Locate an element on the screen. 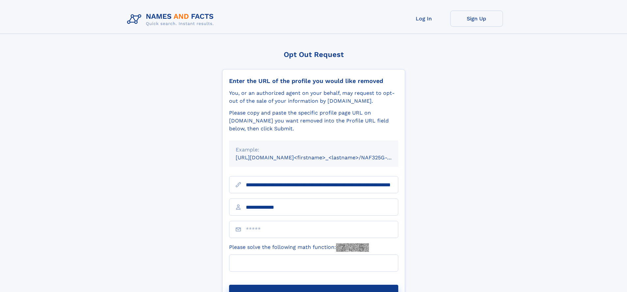  a: Log In is located at coordinates (424, 18).